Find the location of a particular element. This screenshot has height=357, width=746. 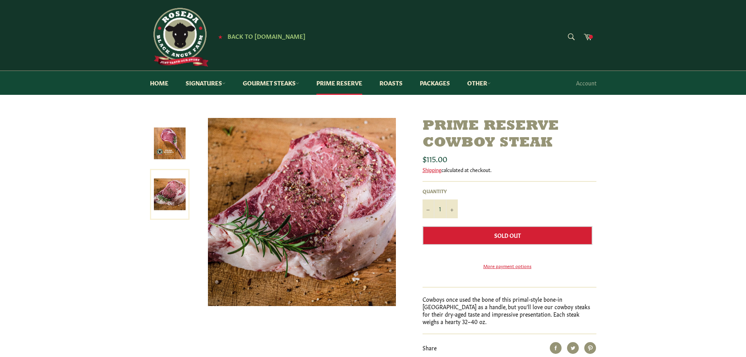

a: Gourmet Steaks is located at coordinates (271, 83).